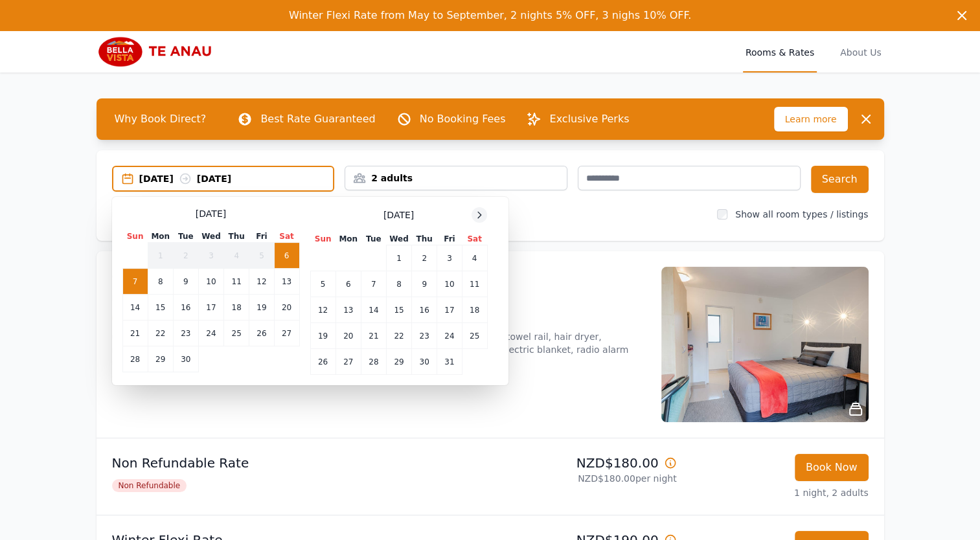 This screenshot has width=980, height=540. I want to click on p: Exclusive Perks, so click(589, 119).